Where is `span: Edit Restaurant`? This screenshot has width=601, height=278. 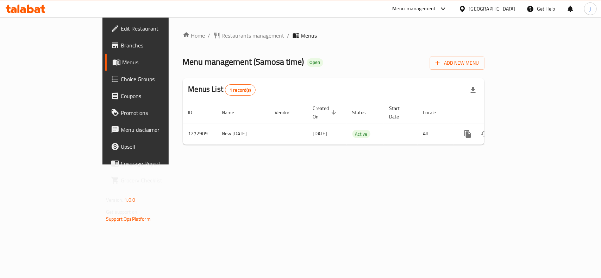
span: Edit Restaurant is located at coordinates (159, 28).